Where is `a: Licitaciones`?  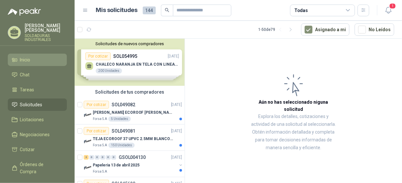
a: Licitaciones is located at coordinates (37, 119).